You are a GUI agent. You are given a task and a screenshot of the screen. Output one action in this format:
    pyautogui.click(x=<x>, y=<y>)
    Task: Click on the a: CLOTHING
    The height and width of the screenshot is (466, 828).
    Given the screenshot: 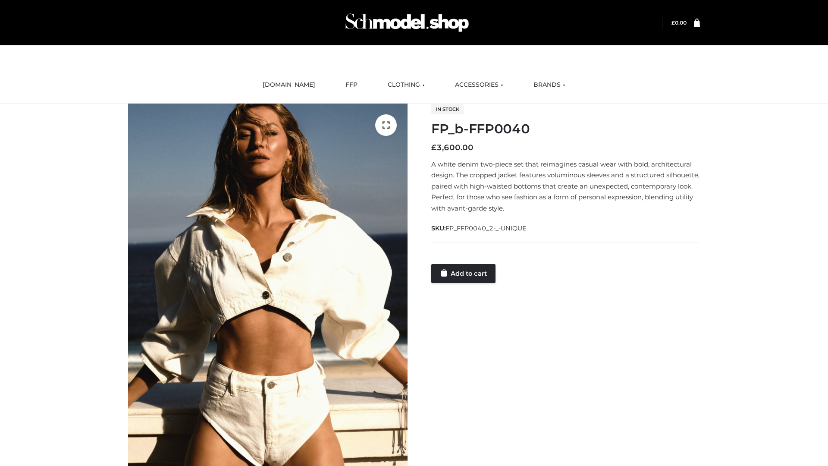 What is the action you would take?
    pyautogui.click(x=406, y=85)
    